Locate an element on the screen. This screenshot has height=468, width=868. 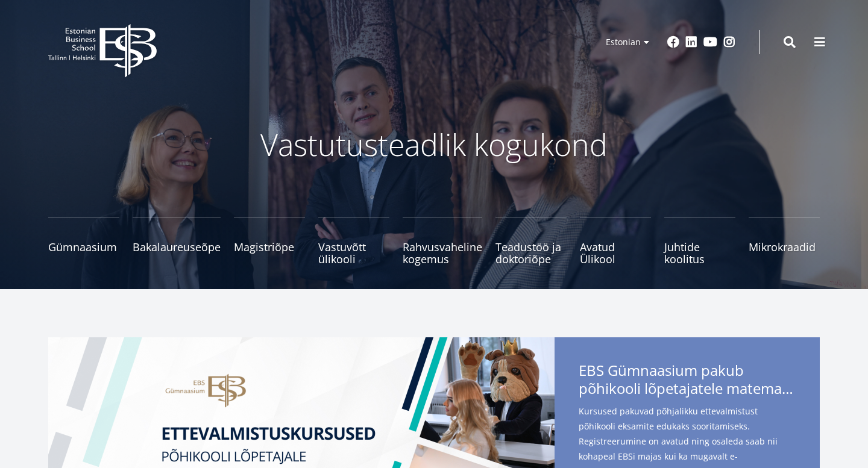
span: Bakalaureuseõpe is located at coordinates (177, 247).